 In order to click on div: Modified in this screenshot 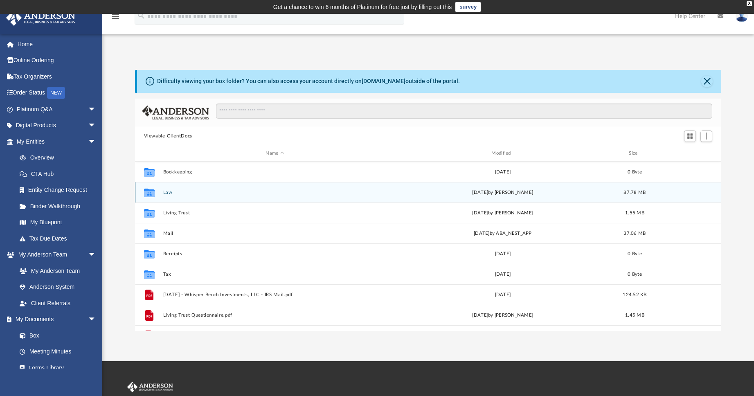, I will do `click(502, 153)`.